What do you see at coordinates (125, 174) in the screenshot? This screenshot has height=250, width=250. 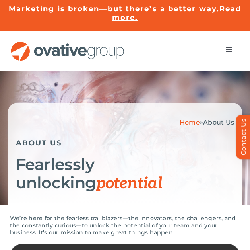 I see `h1: Fearlessly unlocking` at bounding box center [125, 174].